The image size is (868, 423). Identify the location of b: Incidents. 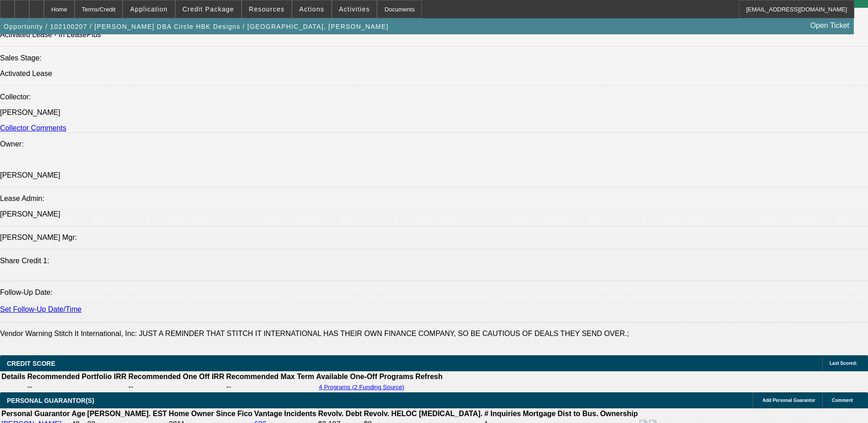
(301, 414).